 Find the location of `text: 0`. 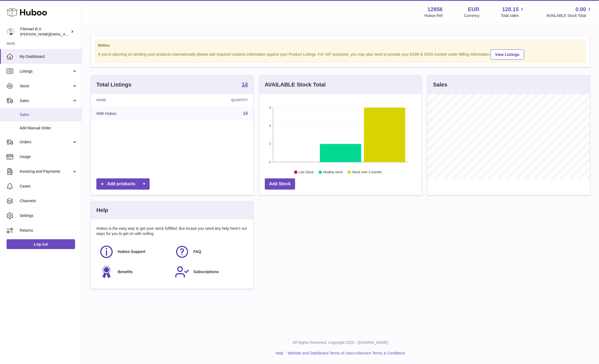

text: 0 is located at coordinates (270, 162).